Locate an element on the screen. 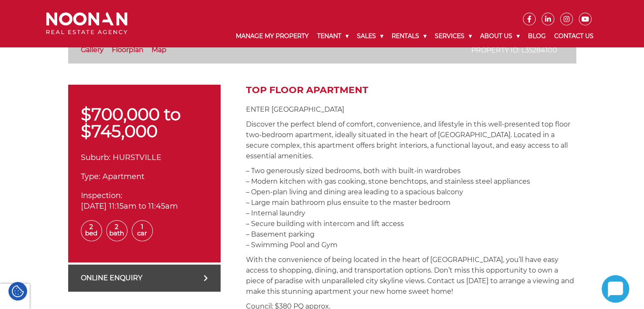 The width and height of the screenshot is (644, 309). span: Suburb: is located at coordinates (95, 158).